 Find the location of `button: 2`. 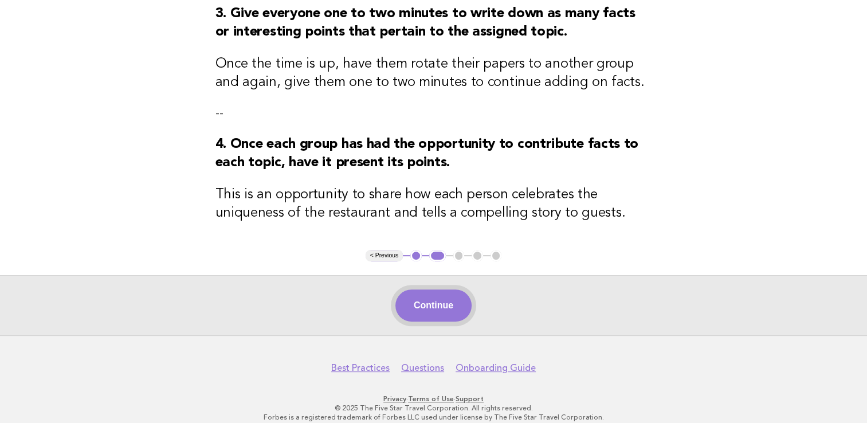

button: 2 is located at coordinates (437, 256).